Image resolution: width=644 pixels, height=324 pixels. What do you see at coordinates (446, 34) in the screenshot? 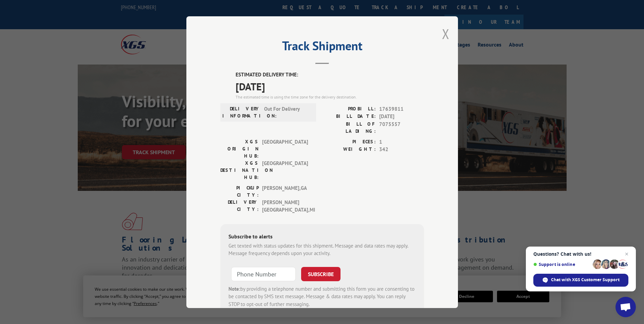
I see `button: Close modal` at bounding box center [446, 34].